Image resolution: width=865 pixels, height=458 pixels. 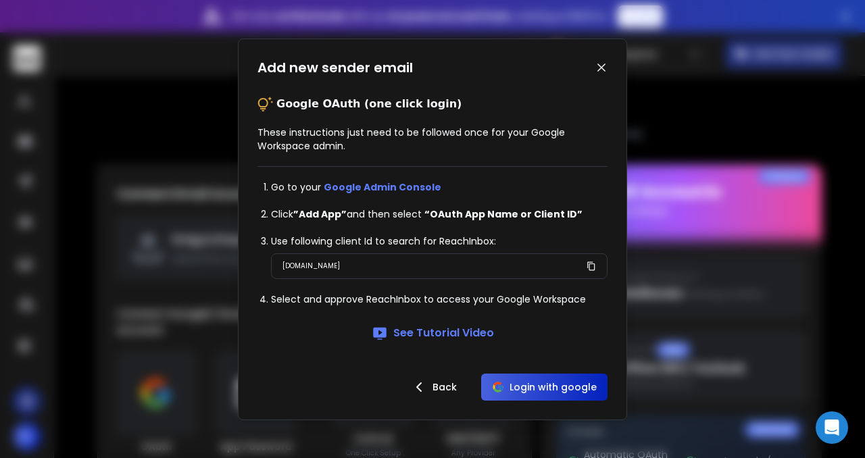 What do you see at coordinates (335, 68) in the screenshot?
I see `h1: Add new sender email` at bounding box center [335, 68].